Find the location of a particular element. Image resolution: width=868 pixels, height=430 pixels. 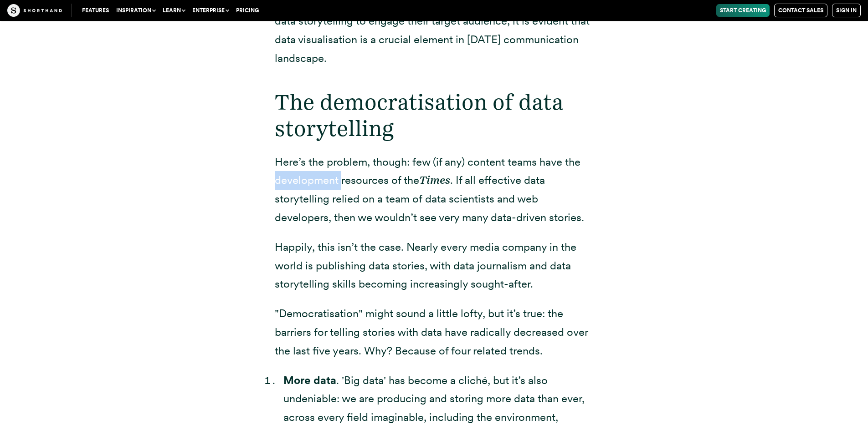

a: Contact Sales is located at coordinates (800, 10).